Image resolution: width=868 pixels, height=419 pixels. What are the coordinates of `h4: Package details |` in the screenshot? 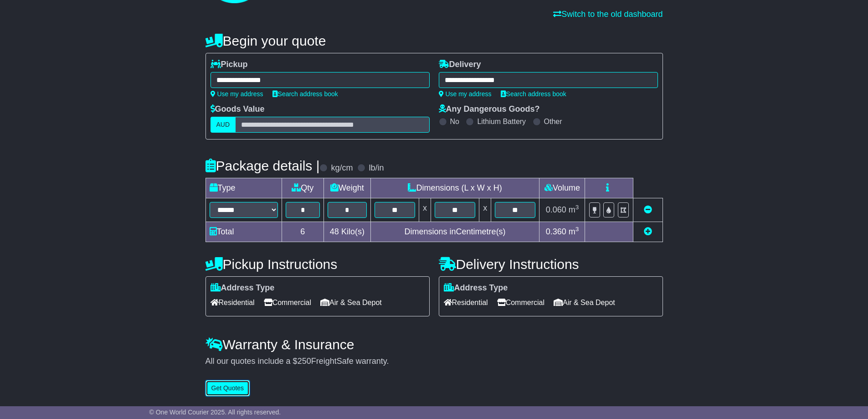 It's located at (262, 166).